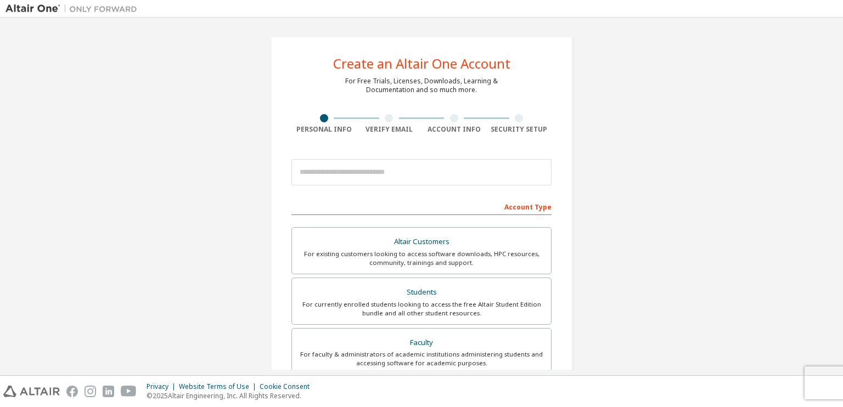 This screenshot has width=843, height=407. I want to click on div: For Free Trials, Licenses, Downloads, Learning & Documentation and so much more., so click(422, 86).